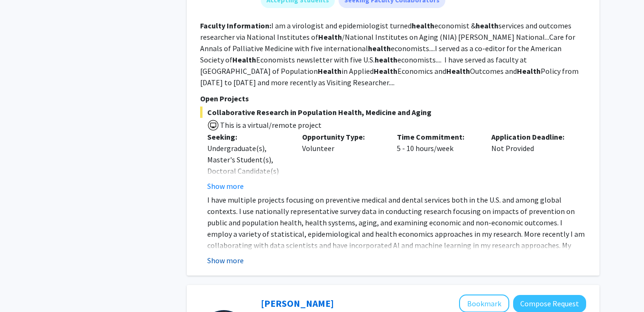 This screenshot has height=312, width=644. I want to click on div: Volunteer, so click(342, 162).